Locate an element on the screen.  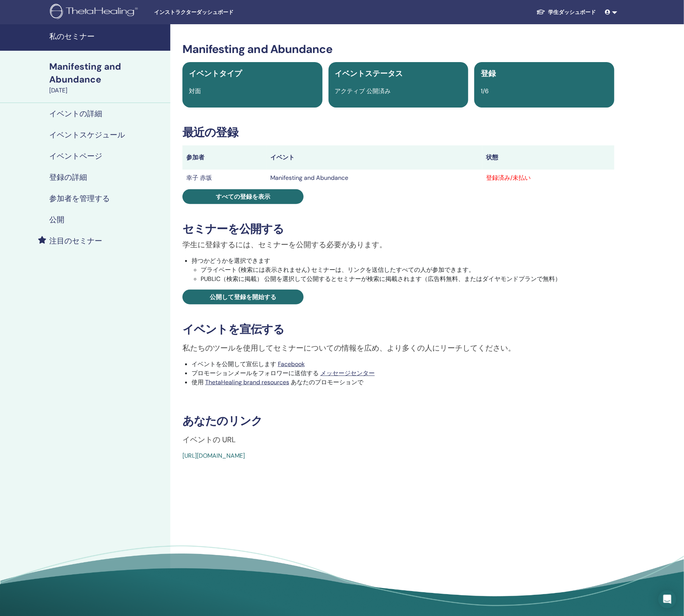
h4: 注目のセミナー is located at coordinates (76, 241).